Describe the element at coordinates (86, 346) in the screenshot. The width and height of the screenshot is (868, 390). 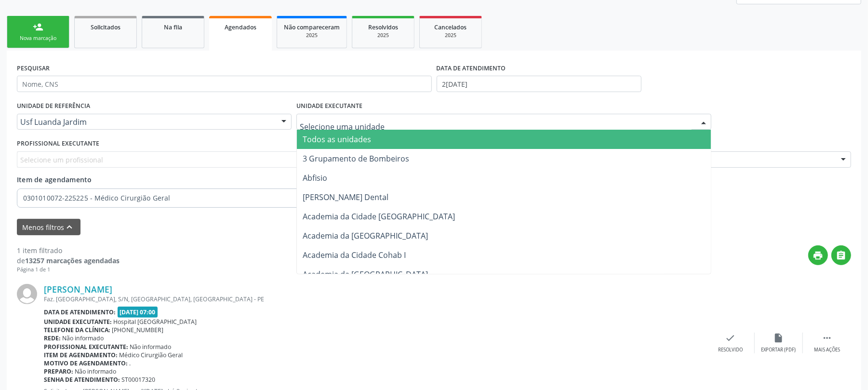
I see `b: Profissional executante:` at that location.